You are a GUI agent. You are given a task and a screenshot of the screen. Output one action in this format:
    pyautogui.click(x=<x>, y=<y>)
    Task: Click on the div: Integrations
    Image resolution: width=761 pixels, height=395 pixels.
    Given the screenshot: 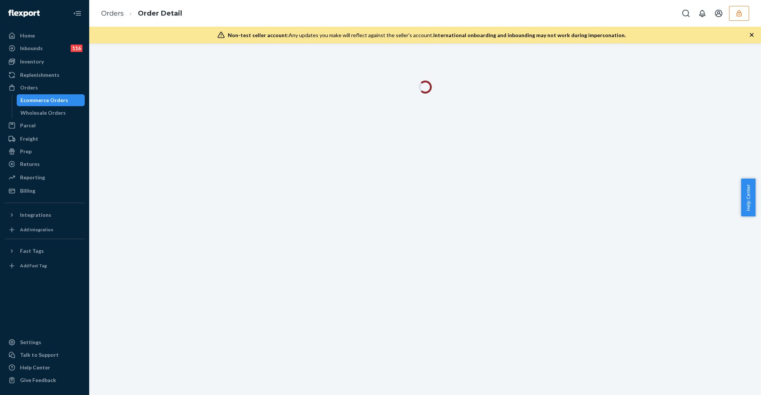 What is the action you would take?
    pyautogui.click(x=36, y=215)
    